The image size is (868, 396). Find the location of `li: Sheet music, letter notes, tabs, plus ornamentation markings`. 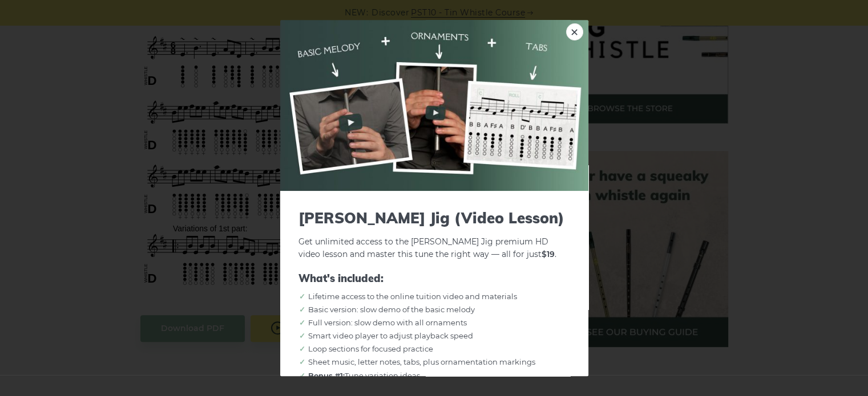

li: Sheet music, letter notes, tabs, plus ornamentation markings is located at coordinates (439, 363).